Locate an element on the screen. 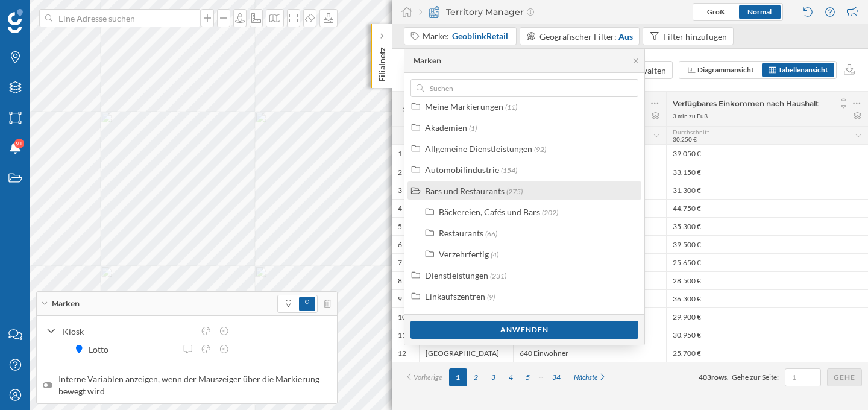  div: 10 is located at coordinates (402, 317).